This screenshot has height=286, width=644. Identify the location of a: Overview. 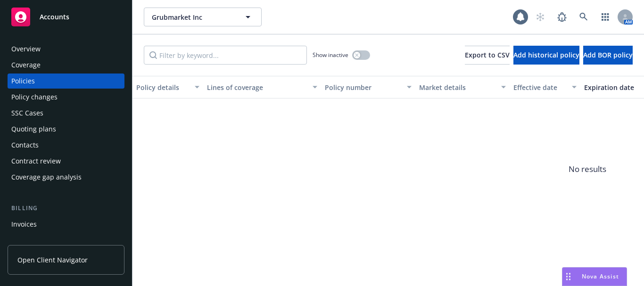
(66, 49).